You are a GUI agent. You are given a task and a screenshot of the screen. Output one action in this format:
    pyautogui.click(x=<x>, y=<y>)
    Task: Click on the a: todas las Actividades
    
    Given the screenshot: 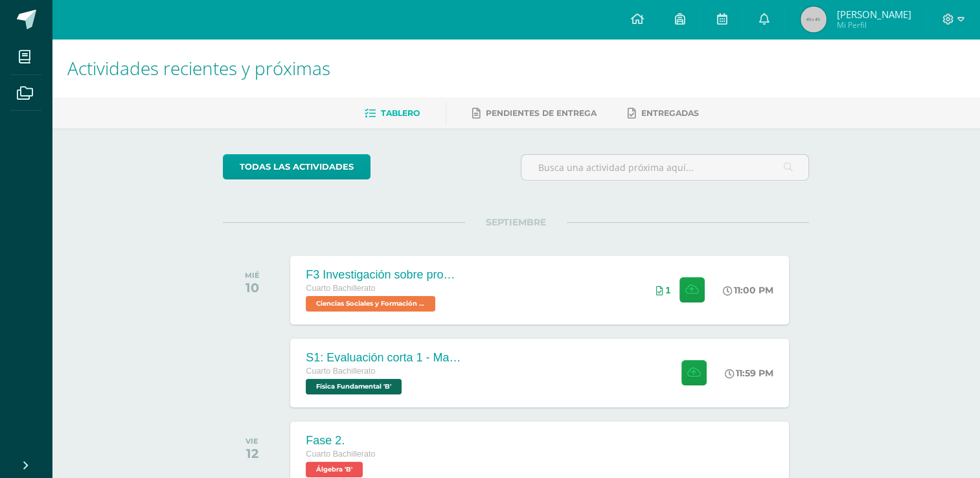 What is the action you would take?
    pyautogui.click(x=297, y=166)
    